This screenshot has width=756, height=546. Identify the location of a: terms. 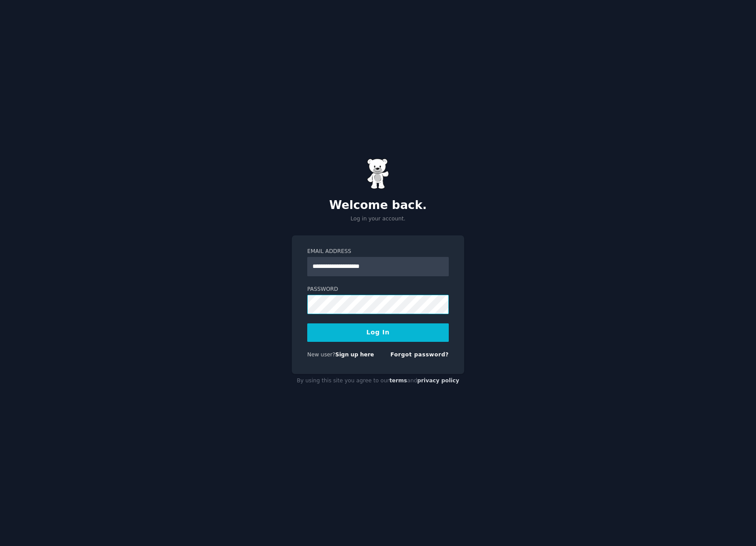
(398, 380).